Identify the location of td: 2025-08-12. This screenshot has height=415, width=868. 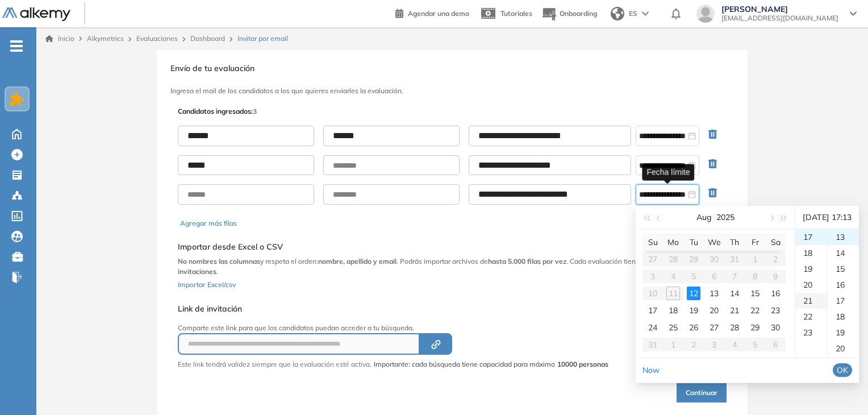
(694, 293).